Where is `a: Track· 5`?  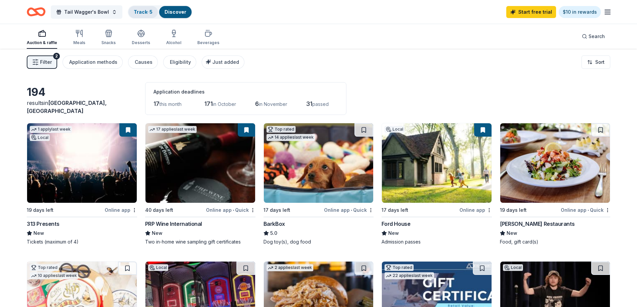 a: Track· 5 is located at coordinates (143, 12).